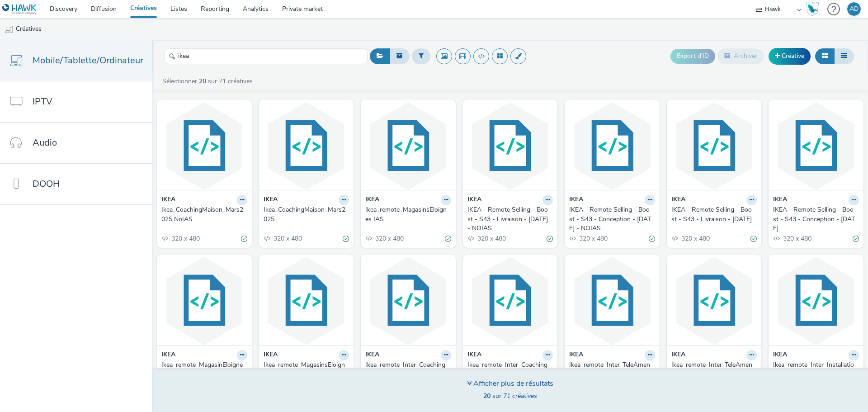  I want to click on img: IKEA - Remote Selling - Boost - S43 - Livraison - Oct 2024 - NOIAS visual, so click(511, 145).